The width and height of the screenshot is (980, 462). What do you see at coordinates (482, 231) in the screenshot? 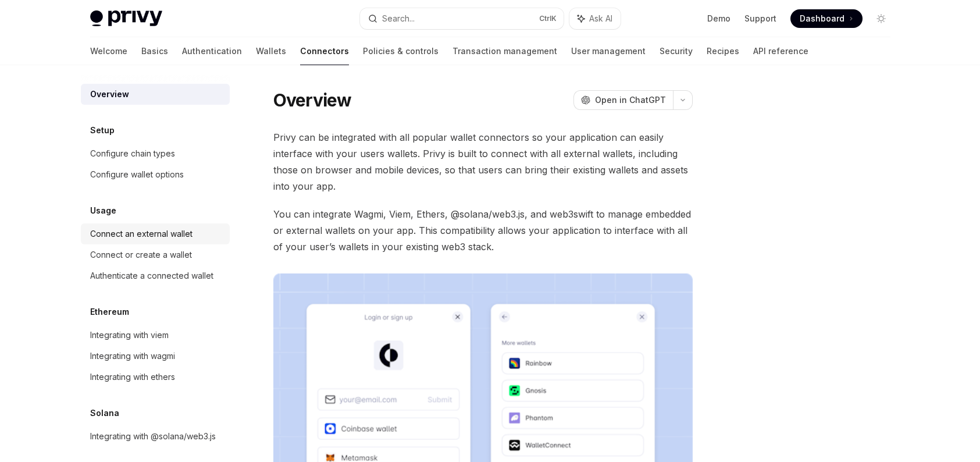
I see `span: You can integrate Wagmi, Viem, Ethers, @solana/web3.js, and web3swift to manage embedded or exter...` at bounding box center [482, 231].